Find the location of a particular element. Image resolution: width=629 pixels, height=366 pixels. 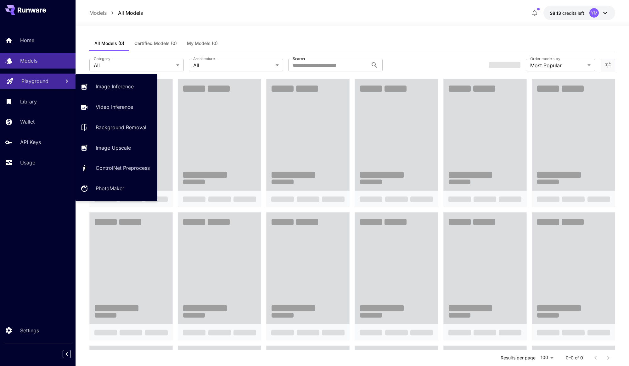

span: Most Popular is located at coordinates (557, 65).